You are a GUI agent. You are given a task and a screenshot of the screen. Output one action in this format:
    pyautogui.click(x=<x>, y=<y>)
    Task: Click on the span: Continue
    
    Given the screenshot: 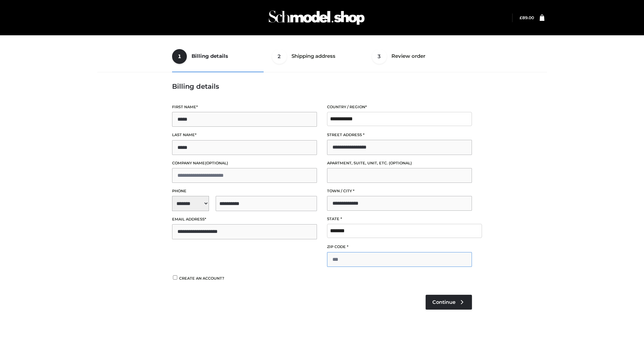 What is the action you would take?
    pyautogui.click(x=444, y=302)
    